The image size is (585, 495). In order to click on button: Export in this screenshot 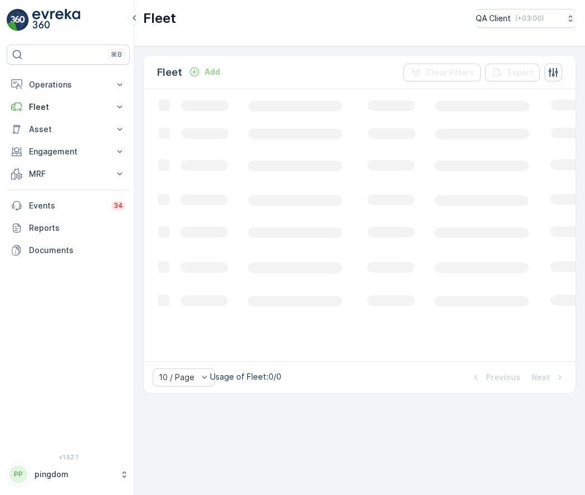, I will do `click(513, 72)`.